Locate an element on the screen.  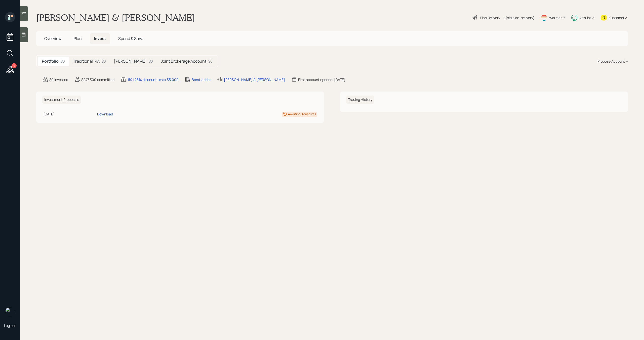
div: 4 is located at coordinates (14, 66).